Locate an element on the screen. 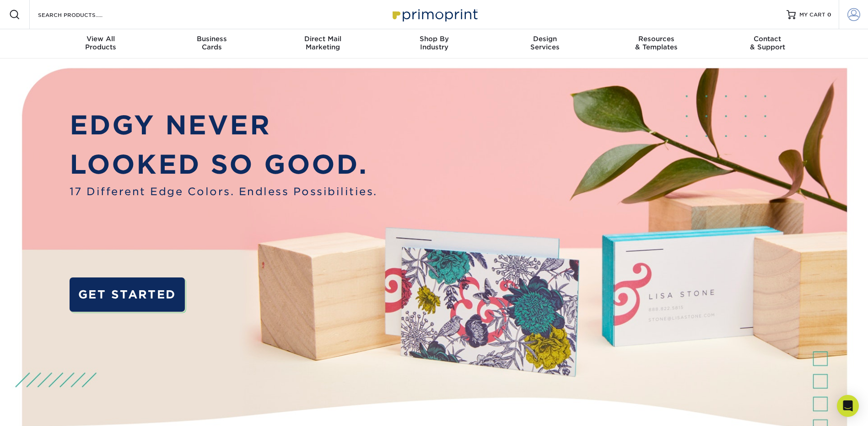 The width and height of the screenshot is (868, 426). a: Direct MailMarketing is located at coordinates (322, 44).